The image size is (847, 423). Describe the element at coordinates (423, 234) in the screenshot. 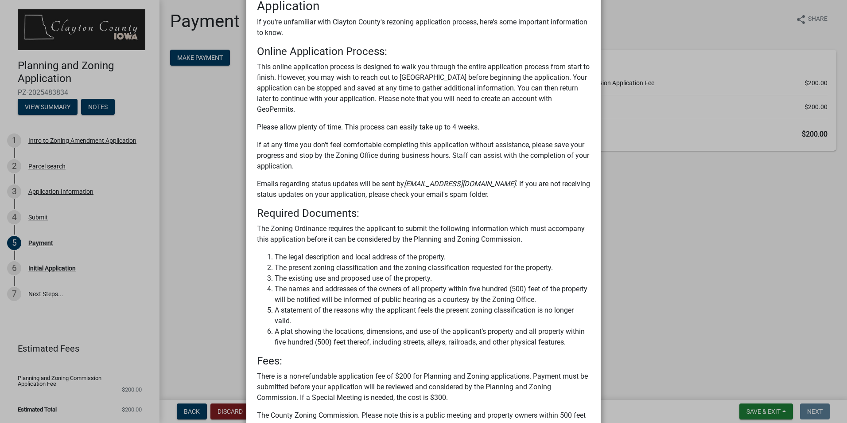

I see `p: The Zoning Ordinance requires the applicant to submit the following information which must accomp...` at that location.